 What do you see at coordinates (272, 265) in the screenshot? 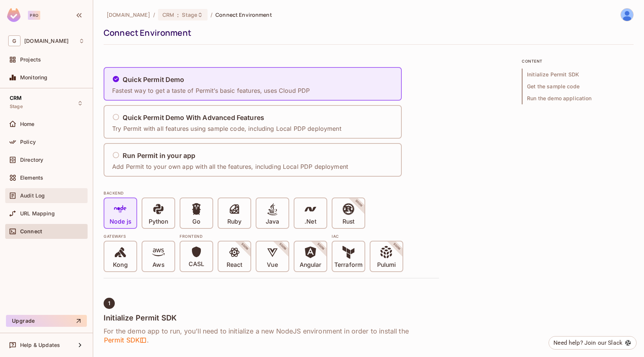
I see `p: Vue` at bounding box center [272, 265].